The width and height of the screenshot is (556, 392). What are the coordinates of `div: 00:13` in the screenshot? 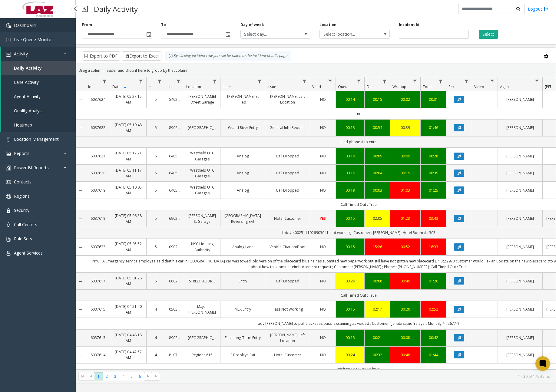 It's located at (350, 127).